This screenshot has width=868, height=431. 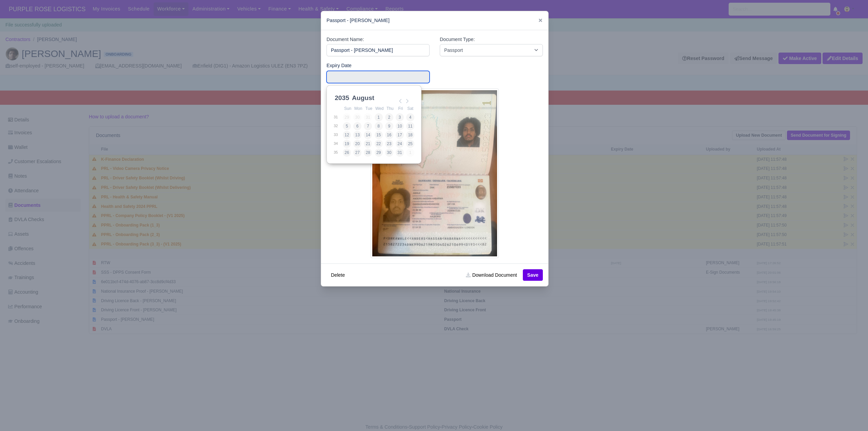 I want to click on button: 8, so click(x=378, y=126).